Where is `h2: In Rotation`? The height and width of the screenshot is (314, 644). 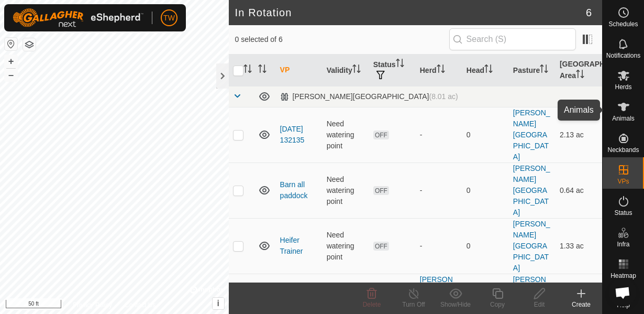 h2: In Rotation is located at coordinates (411, 13).